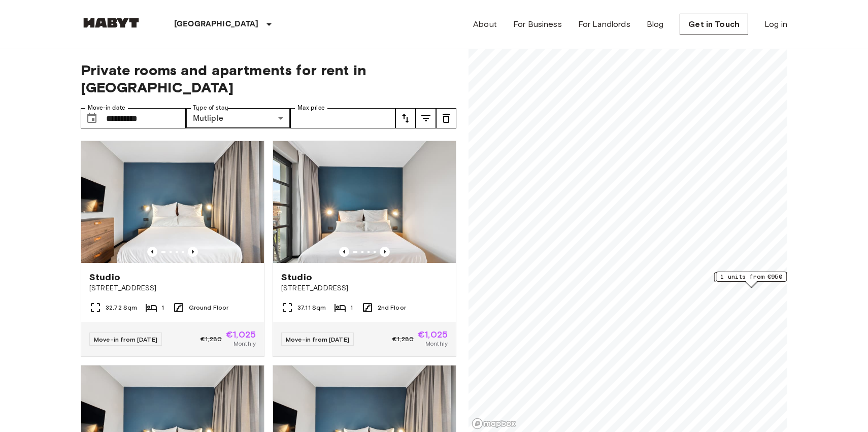 Image resolution: width=868 pixels, height=432 pixels. Describe the element at coordinates (122, 308) in the screenshot. I see `span: 32.72 Sqm` at that location.